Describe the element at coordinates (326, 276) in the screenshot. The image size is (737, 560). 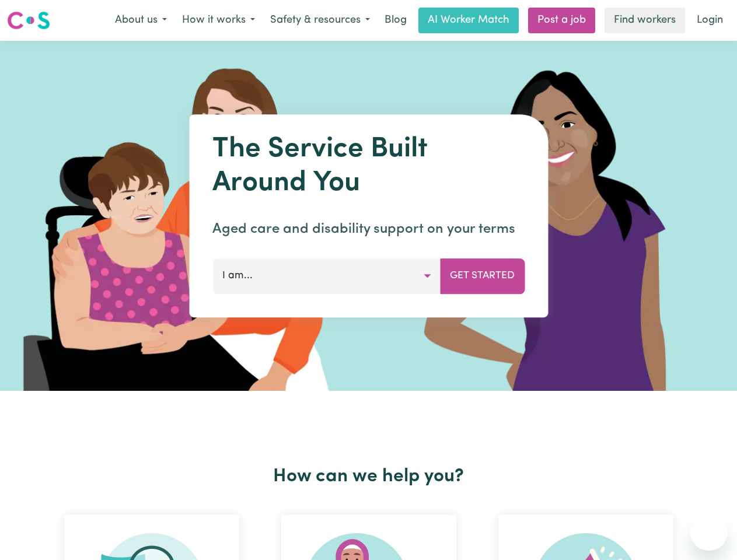
I see `button: I am...` at that location.